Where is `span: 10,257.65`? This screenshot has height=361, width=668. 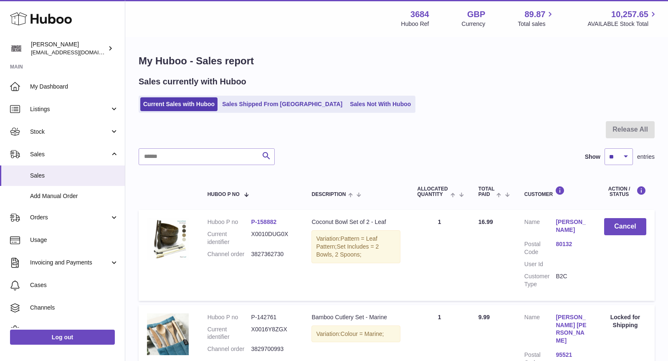 span: 10,257.65 is located at coordinates (630, 14).